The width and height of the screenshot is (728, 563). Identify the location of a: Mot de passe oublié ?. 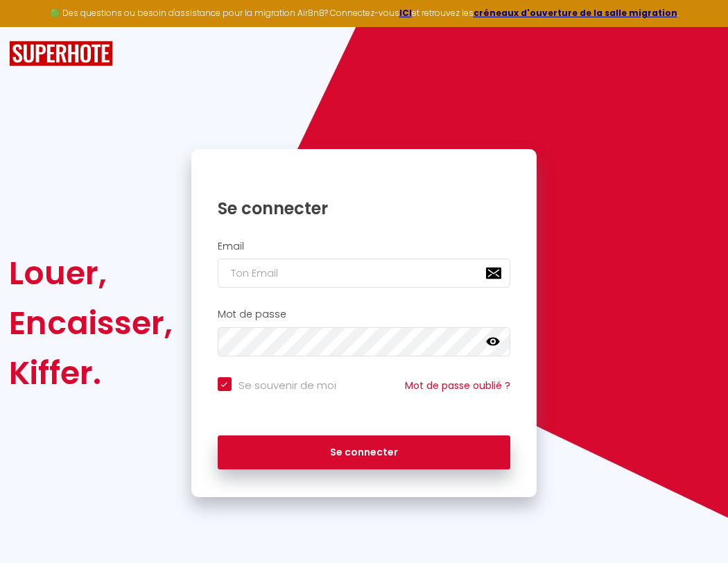
(458, 386).